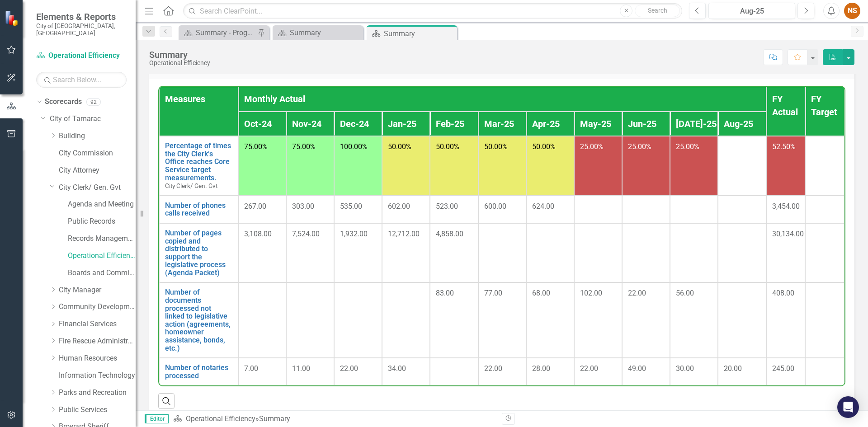 Image resolution: width=868 pixels, height=427 pixels. What do you see at coordinates (97, 393) in the screenshot?
I see `a: Parks and Recreation` at bounding box center [97, 393].